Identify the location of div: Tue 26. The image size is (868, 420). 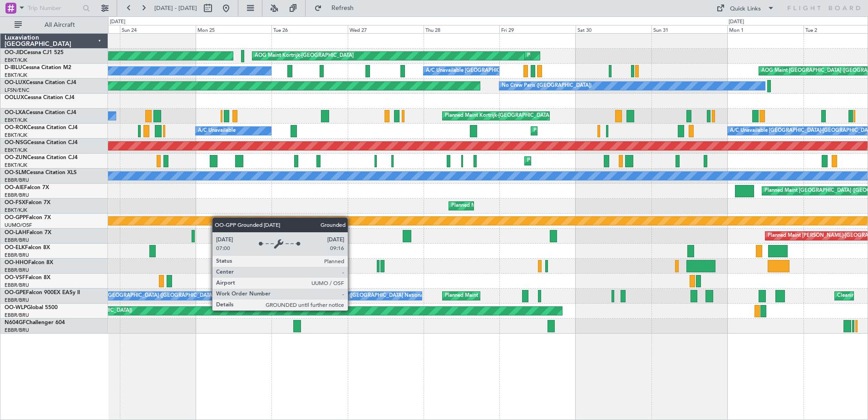
(309, 29).